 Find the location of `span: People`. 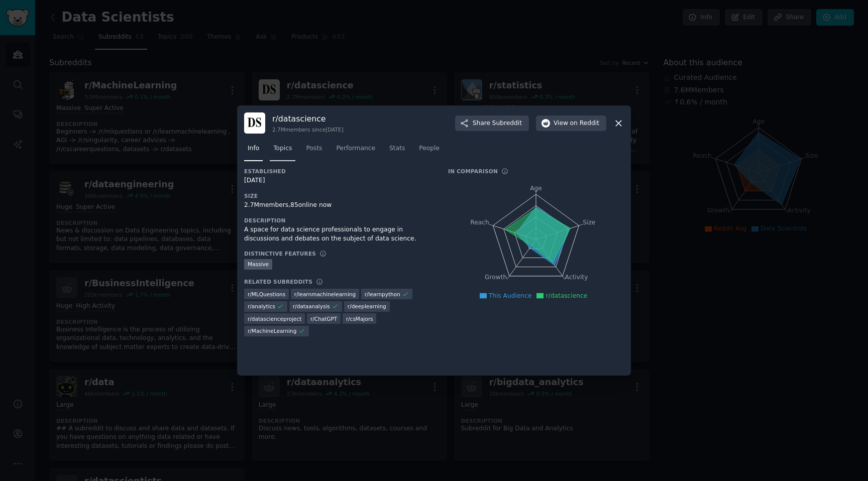

span: People is located at coordinates (429, 148).